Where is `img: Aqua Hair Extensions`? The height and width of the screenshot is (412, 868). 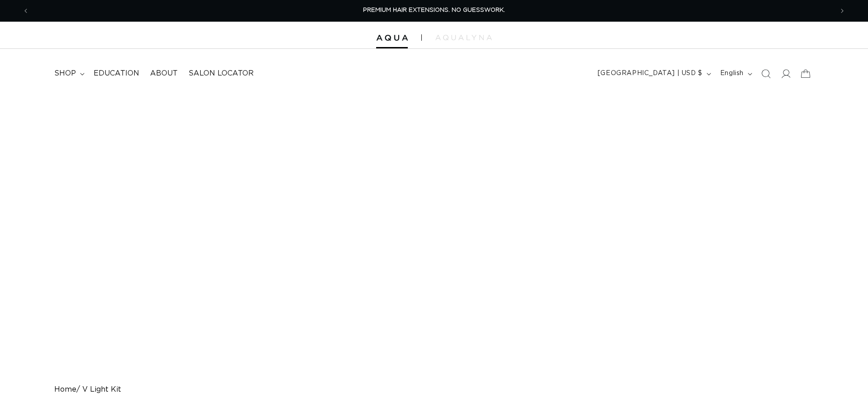
img: Aqua Hair Extensions is located at coordinates (392, 38).